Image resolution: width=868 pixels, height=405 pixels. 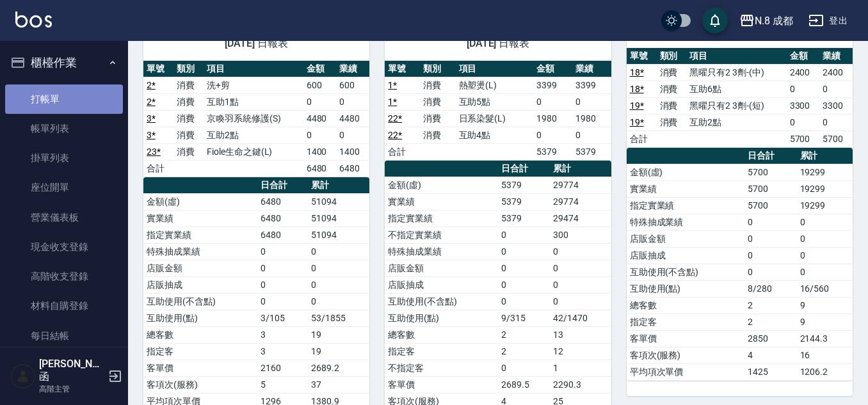 What do you see at coordinates (320, 118) in the screenshot?
I see `td: 4480` at bounding box center [320, 118].